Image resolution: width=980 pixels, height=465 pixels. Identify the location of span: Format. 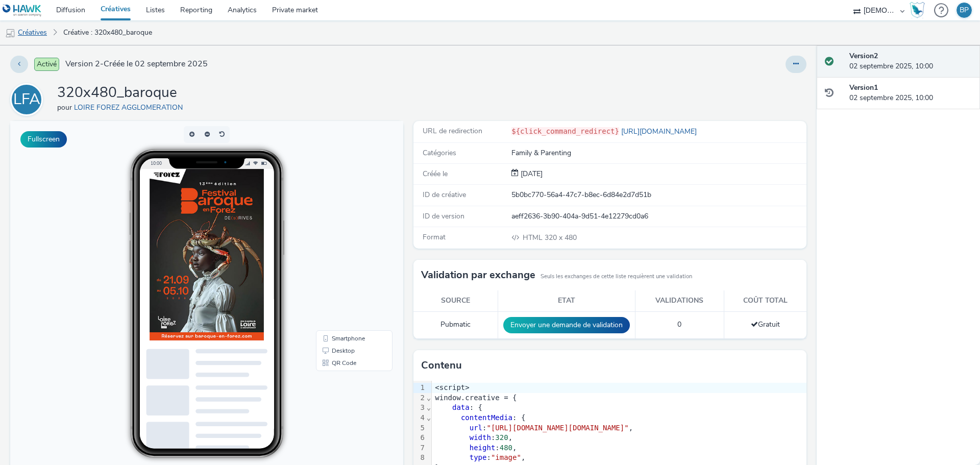
(434, 237).